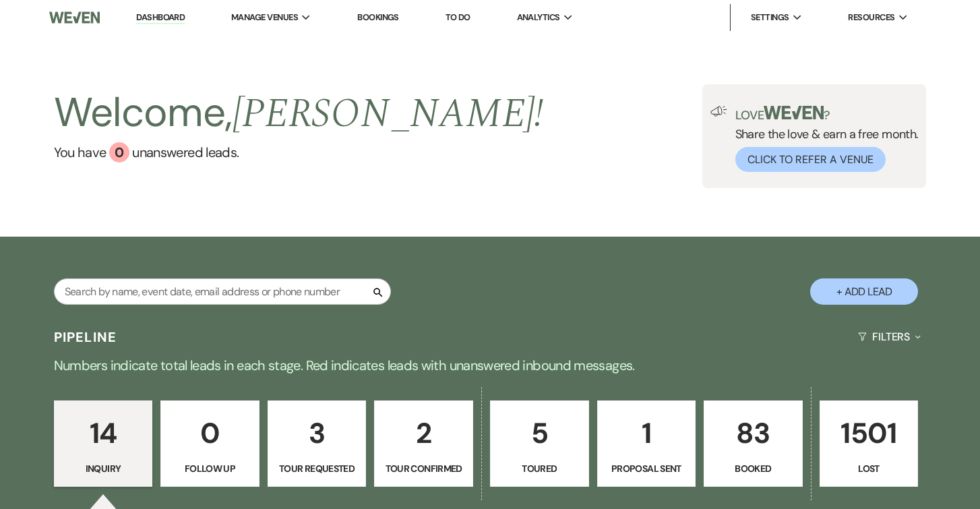  Describe the element at coordinates (210, 468) in the screenshot. I see `p: Follow Up` at that location.